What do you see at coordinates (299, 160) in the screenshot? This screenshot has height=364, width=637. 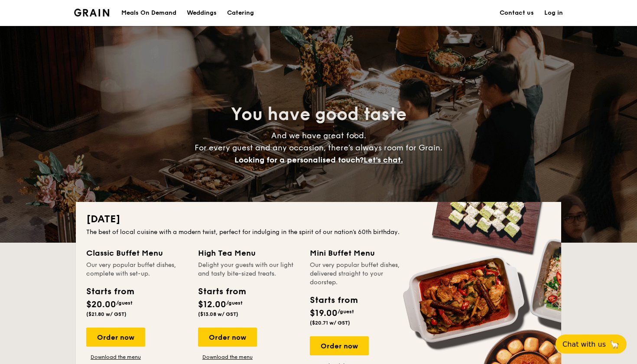 I see `span: Looking for a personalised touch?` at bounding box center [299, 160].